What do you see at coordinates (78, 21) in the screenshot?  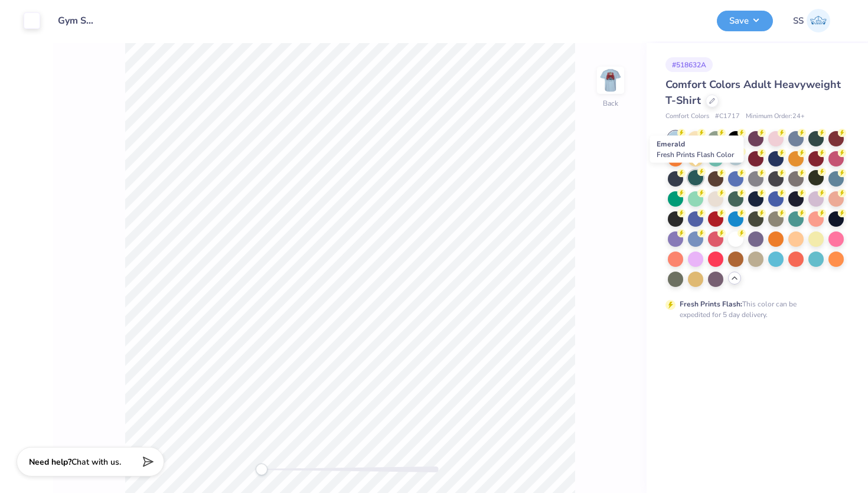 I see `input: Untitled Design` at bounding box center [78, 21].